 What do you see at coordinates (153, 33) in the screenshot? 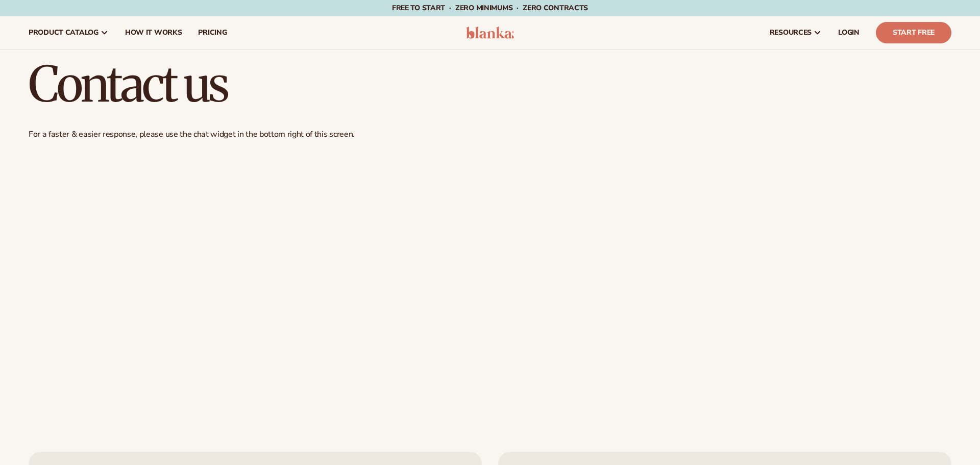
I see `span: How It Works` at bounding box center [153, 33].